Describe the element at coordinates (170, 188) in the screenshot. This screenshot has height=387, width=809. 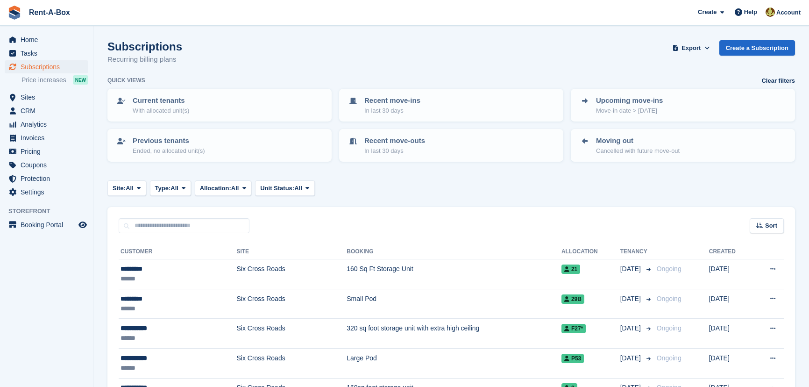
I see `button: Type: All` at that location.